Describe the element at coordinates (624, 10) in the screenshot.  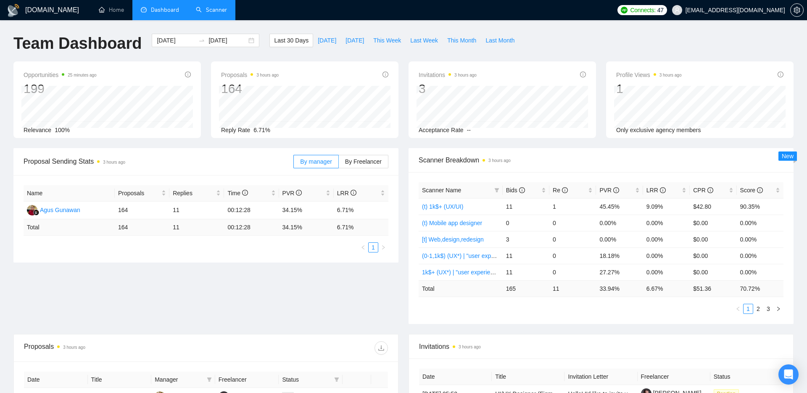
I see `img: upwork-logo.png` at that location.